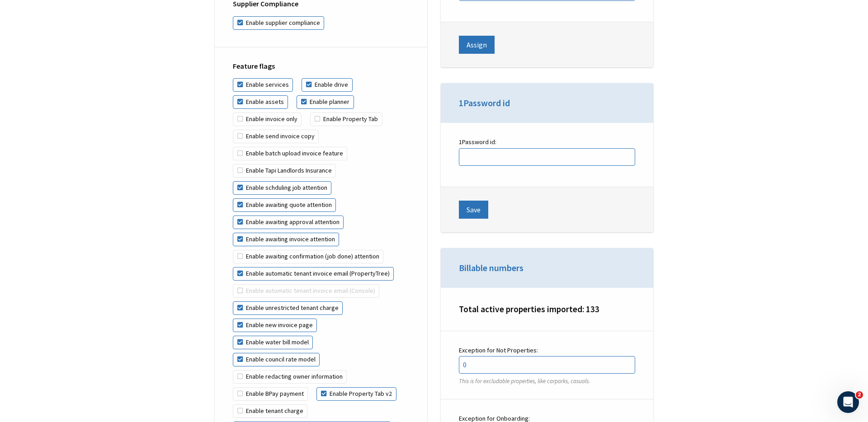 This screenshot has width=868, height=422. I want to click on button: Assign, so click(476, 45).